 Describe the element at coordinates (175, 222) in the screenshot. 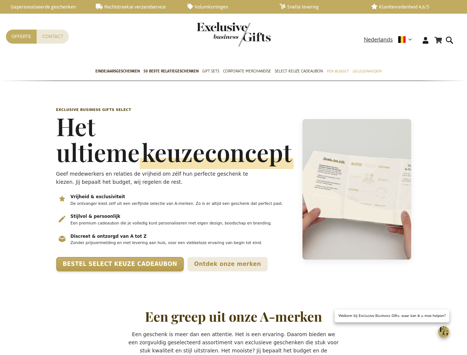

I see `ul: Belangrijkste voordelen` at that location.